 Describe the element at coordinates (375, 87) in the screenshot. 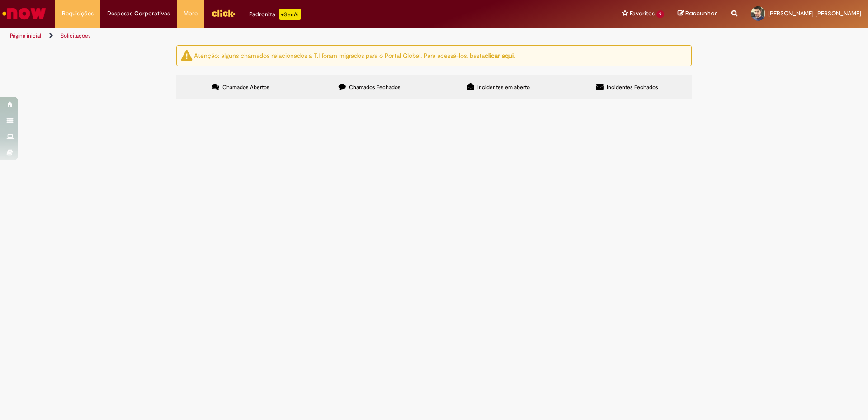

I see `span: Chamados Fechados` at that location.